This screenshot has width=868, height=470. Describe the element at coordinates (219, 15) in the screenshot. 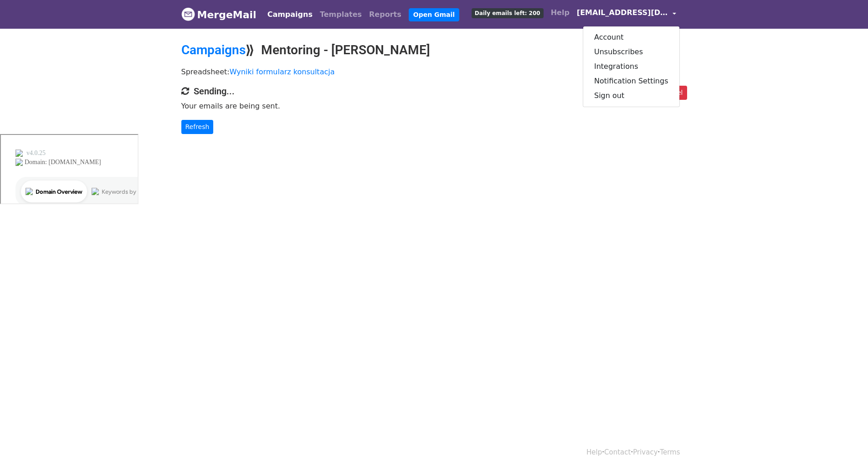

I see `a: MergeMail` at that location.